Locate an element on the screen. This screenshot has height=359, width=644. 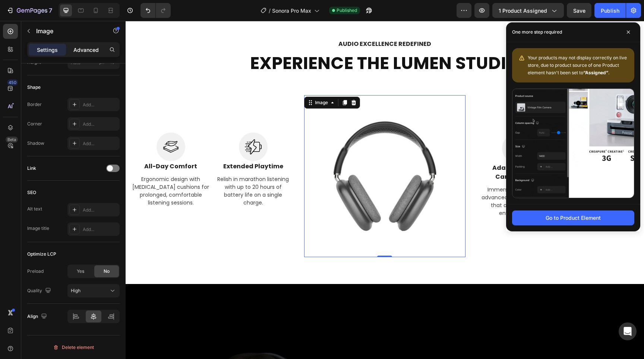
p: Audio Excellence Redefined is located at coordinates (259, 23).